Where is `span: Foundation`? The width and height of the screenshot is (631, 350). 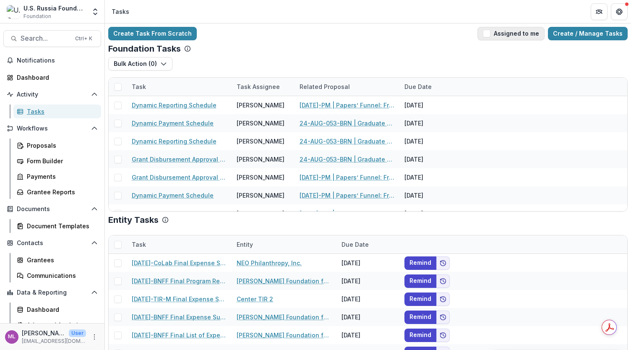
span: Foundation is located at coordinates (37, 16).